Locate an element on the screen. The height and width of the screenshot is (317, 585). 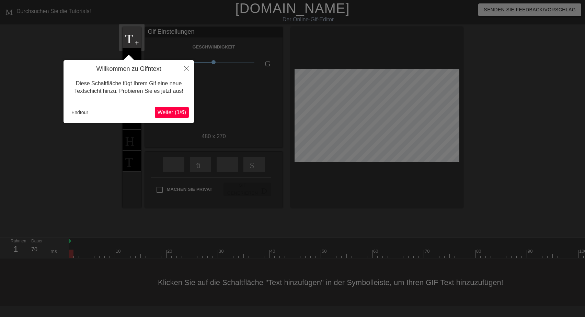
button: Endtour is located at coordinates (80, 112).